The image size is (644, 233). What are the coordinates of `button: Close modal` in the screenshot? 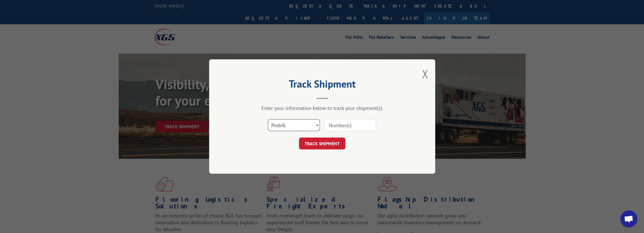 It's located at (425, 74).